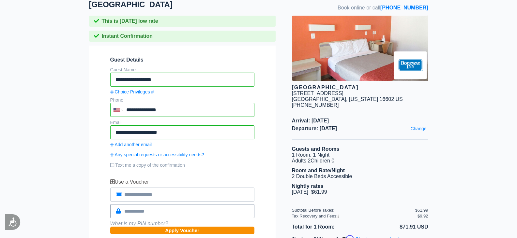 Image resolution: width=517 pixels, height=238 pixels. I want to click on div: Use a Voucher, so click(182, 182).